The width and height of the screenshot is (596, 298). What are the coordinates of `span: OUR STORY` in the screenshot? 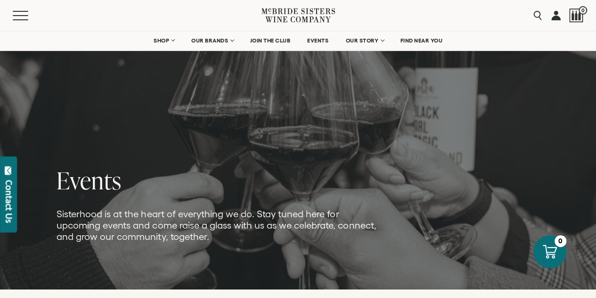 It's located at (362, 41).